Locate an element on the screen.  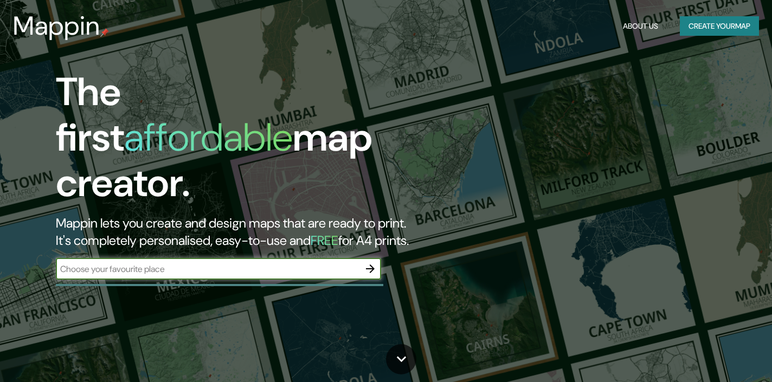
h2: Mappin lets you create and design maps that are ready to print. It's completely personalised, eas... is located at coordinates (249, 232).